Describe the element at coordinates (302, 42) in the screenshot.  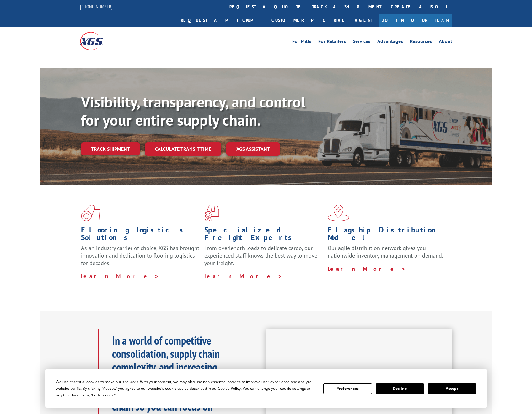
I see `a: For Mills` at that location.